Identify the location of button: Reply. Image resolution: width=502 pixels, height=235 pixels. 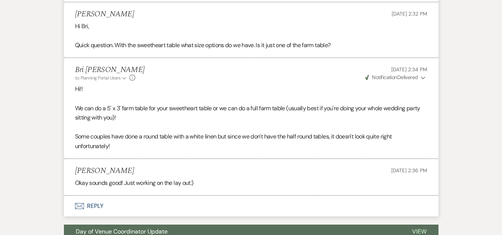
(251, 206).